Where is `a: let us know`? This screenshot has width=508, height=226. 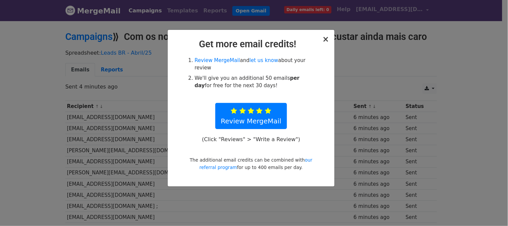
a: let us know is located at coordinates (264, 60).